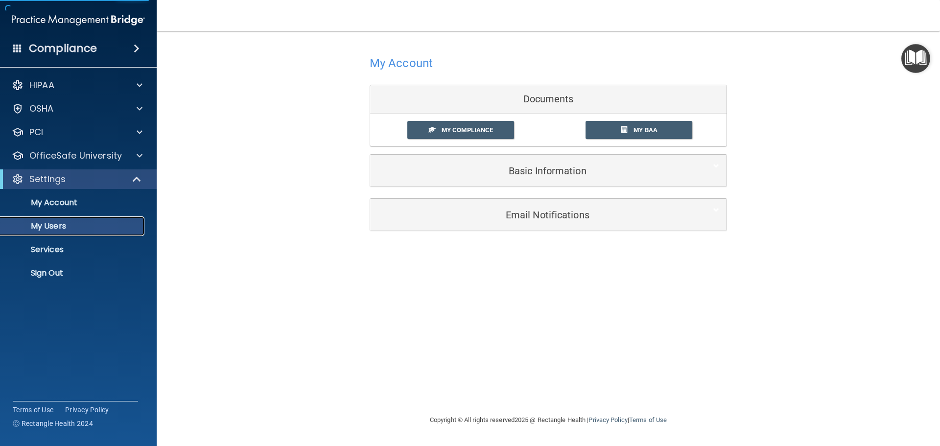 The height and width of the screenshot is (446, 940). Describe the element at coordinates (549, 420) in the screenshot. I see `div: Copyright © All rights reserved 2025 @ Rectangle Health | |` at that location.